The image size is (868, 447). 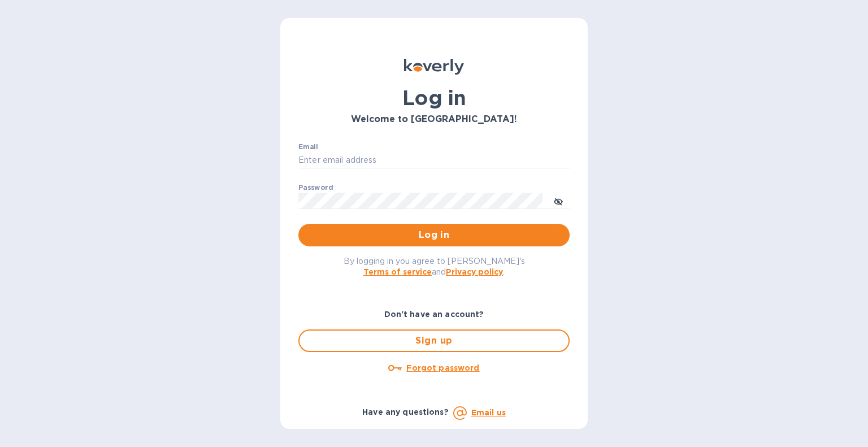 What do you see at coordinates (434, 341) in the screenshot?
I see `span: Sign up` at bounding box center [434, 341].